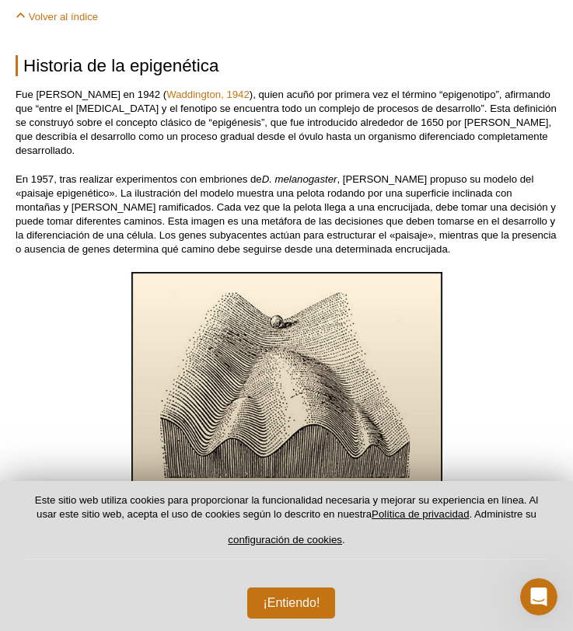  What do you see at coordinates (291, 603) in the screenshot?
I see `button: ¡Entiendo!` at bounding box center [291, 603].